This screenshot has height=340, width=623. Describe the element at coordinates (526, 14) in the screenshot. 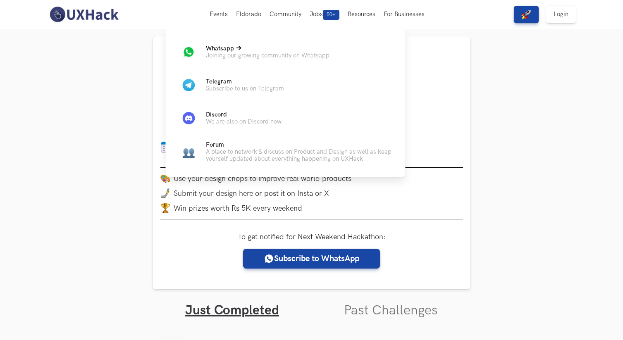

I see `img: rocket` at that location.